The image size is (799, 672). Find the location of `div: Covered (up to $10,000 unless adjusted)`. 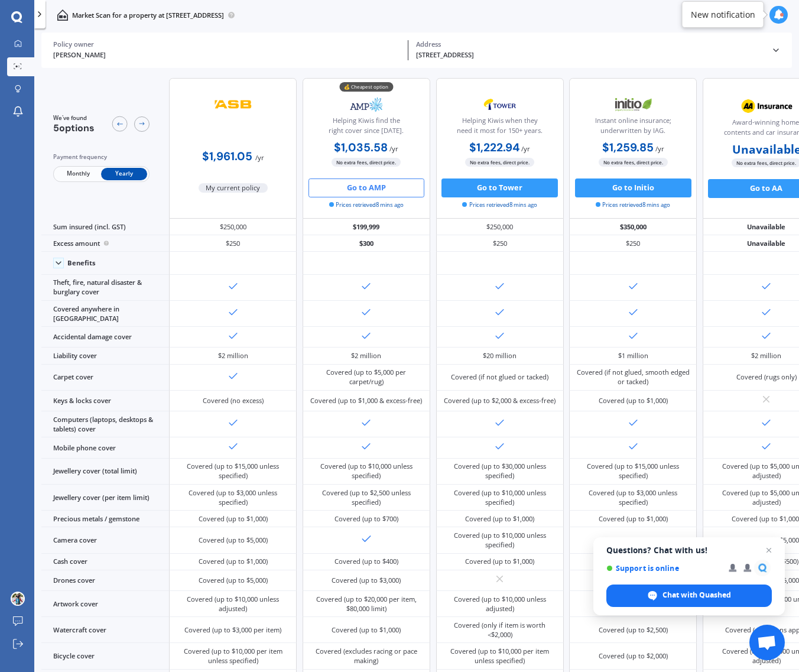

div: Covered (up to $10,000 unless adjusted) is located at coordinates (233, 604).